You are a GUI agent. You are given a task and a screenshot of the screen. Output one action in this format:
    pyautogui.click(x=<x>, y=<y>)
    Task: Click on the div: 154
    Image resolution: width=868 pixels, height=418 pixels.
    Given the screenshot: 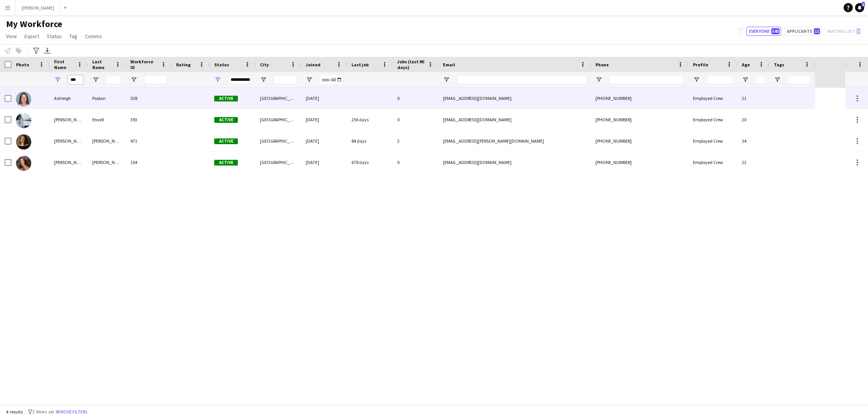 What is the action you would take?
    pyautogui.click(x=148, y=162)
    